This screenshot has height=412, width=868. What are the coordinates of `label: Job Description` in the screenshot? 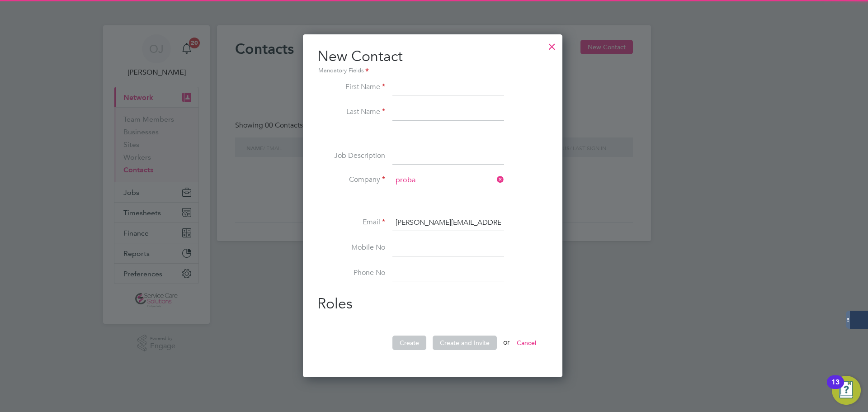 It's located at (351, 155).